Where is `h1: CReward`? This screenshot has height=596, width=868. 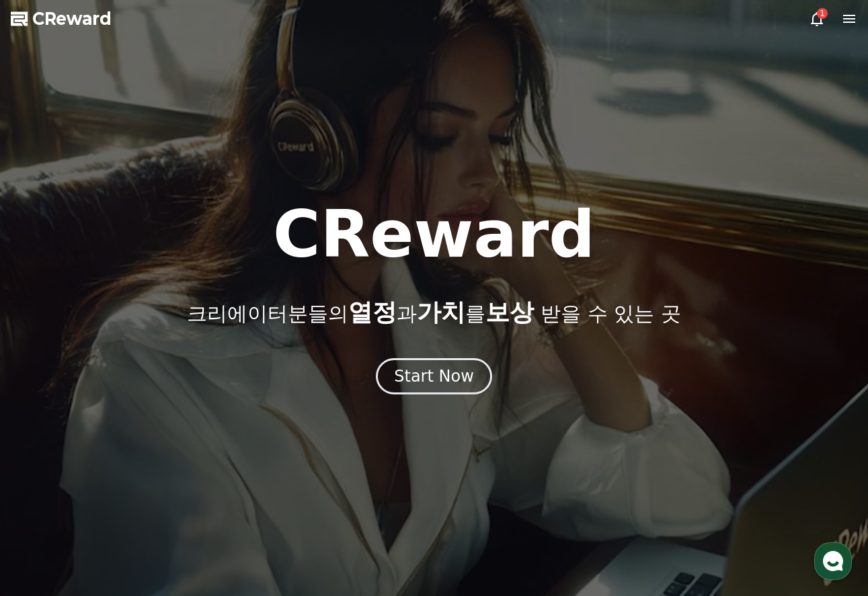
h1: CReward is located at coordinates (433, 235).